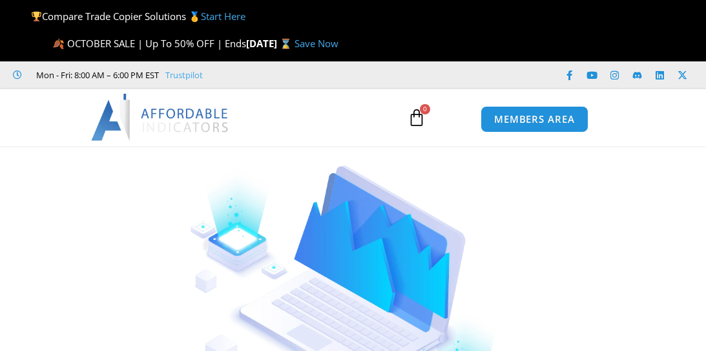 Image resolution: width=706 pixels, height=351 pixels. I want to click on span: Compare Trade Copier Solutions 🥇, so click(138, 16).